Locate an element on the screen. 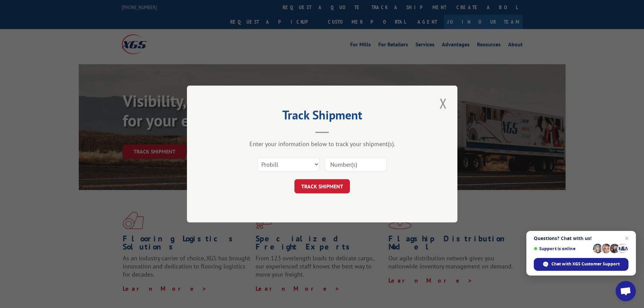  div: Enter your information below to track your shipment(s). is located at coordinates (322, 144).